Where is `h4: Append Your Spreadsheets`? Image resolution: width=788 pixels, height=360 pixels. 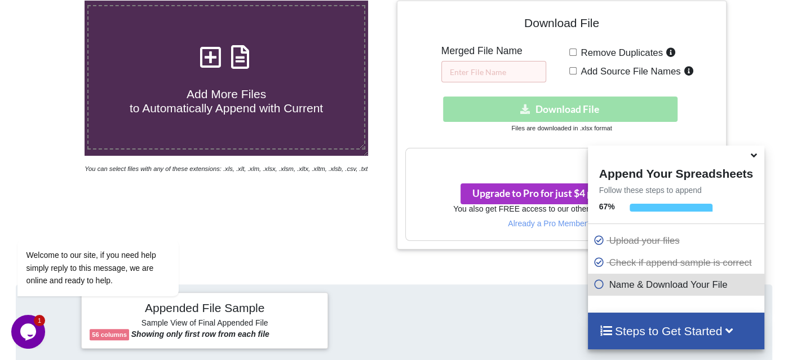
h4: Append Your Spreadsheets is located at coordinates (676, 172).